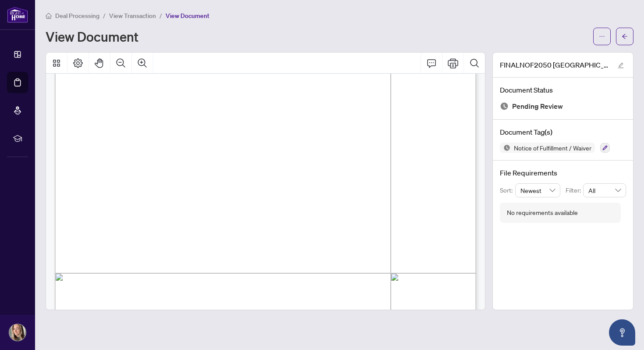  Describe the element at coordinates (563, 173) in the screenshot. I see `h4: File Requirements` at that location.